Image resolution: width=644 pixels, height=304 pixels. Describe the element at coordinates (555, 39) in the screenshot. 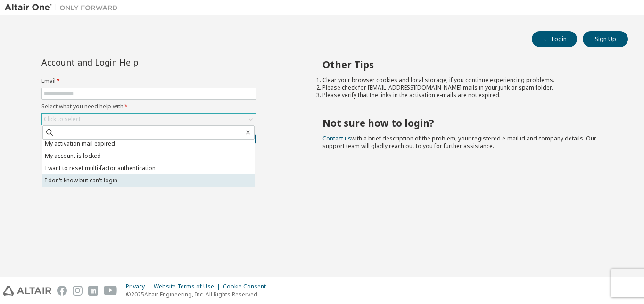

I see `button: Login` at that location.